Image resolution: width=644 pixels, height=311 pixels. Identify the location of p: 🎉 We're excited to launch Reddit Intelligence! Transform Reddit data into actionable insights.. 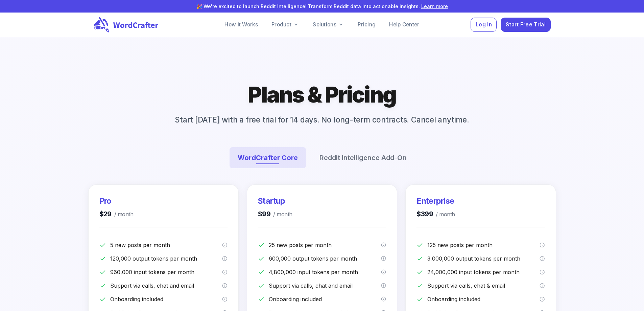
(322, 6).